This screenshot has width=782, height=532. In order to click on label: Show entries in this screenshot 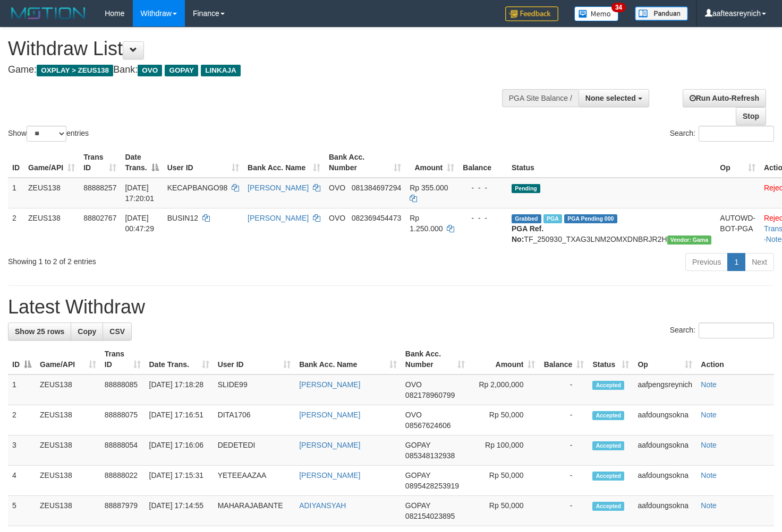, I will do `click(48, 134)`.